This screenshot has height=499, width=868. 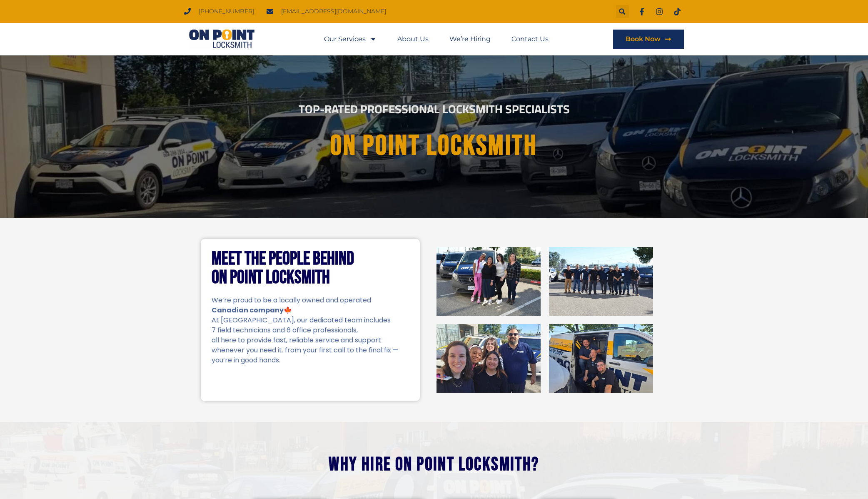 I want to click on img: On Point Locksmith Port Coquitlam, BC 3, so click(x=488, y=358).